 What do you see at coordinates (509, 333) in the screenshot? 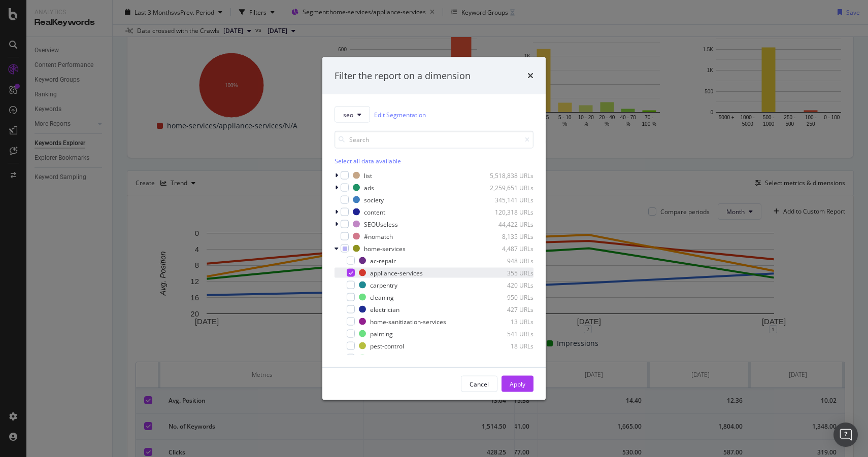
I see `div: 541 URLs` at bounding box center [509, 333].